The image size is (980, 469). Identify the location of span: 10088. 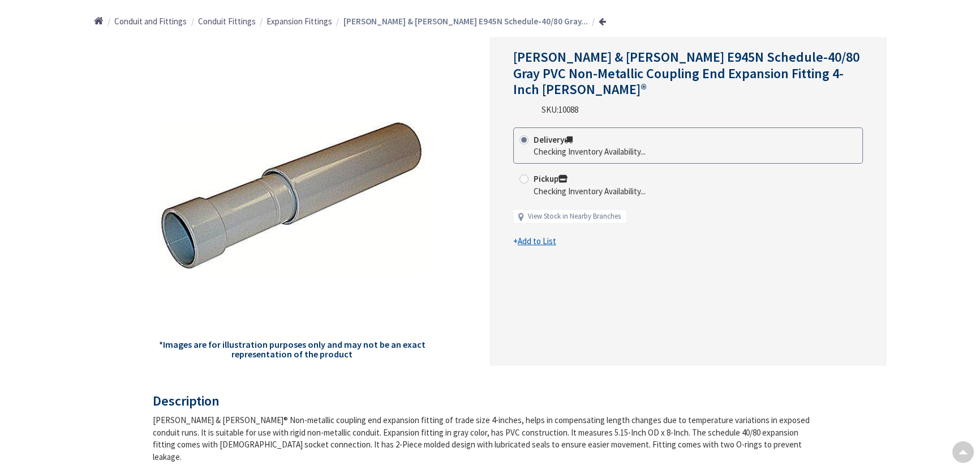
(568, 109).